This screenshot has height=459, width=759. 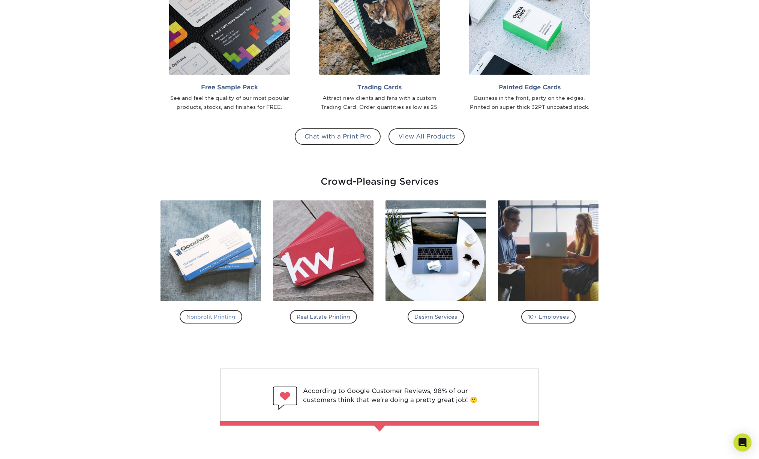 I want to click on img: 10+ Employees, so click(x=549, y=251).